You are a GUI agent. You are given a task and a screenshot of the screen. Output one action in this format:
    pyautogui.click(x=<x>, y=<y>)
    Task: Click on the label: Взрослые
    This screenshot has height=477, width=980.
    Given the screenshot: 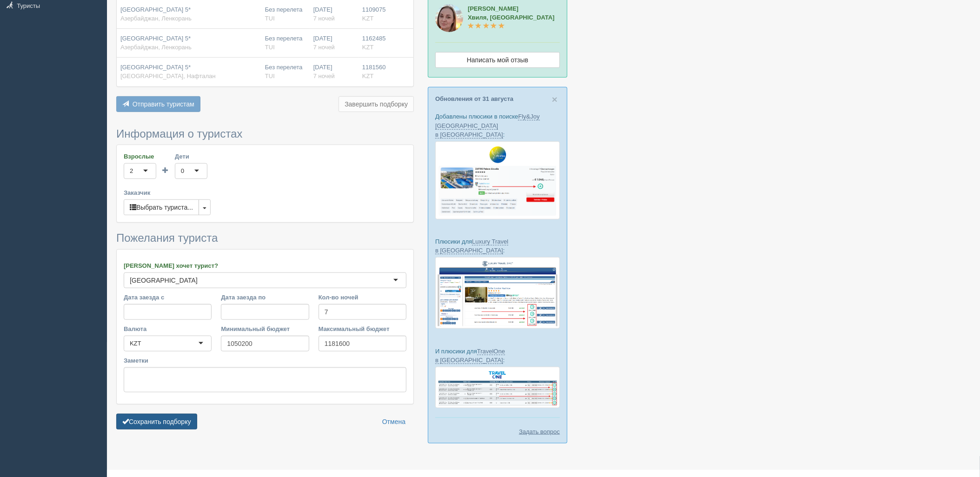 What is the action you would take?
    pyautogui.click(x=140, y=156)
    